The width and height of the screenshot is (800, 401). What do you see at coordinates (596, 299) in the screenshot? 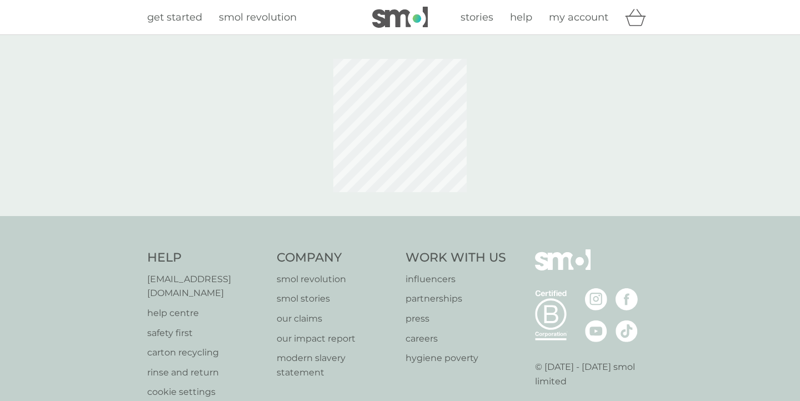
I see `img: visit the smol Instagram page` at bounding box center [596, 299].